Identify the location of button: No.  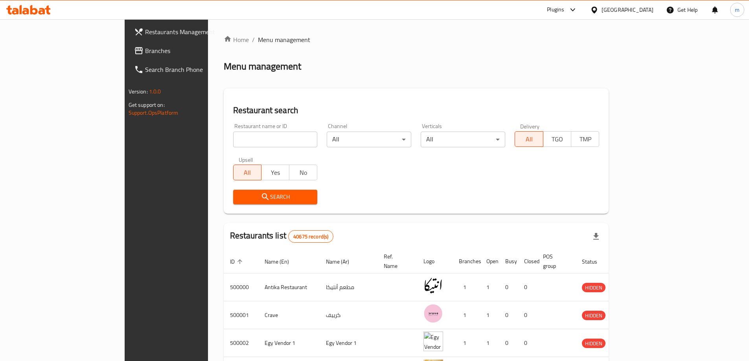
(303, 173).